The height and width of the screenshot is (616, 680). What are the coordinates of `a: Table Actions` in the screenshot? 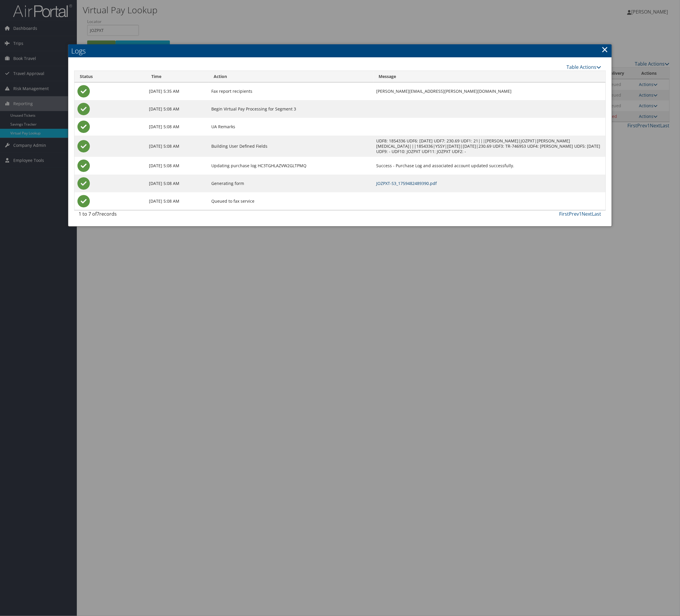 It's located at (583, 67).